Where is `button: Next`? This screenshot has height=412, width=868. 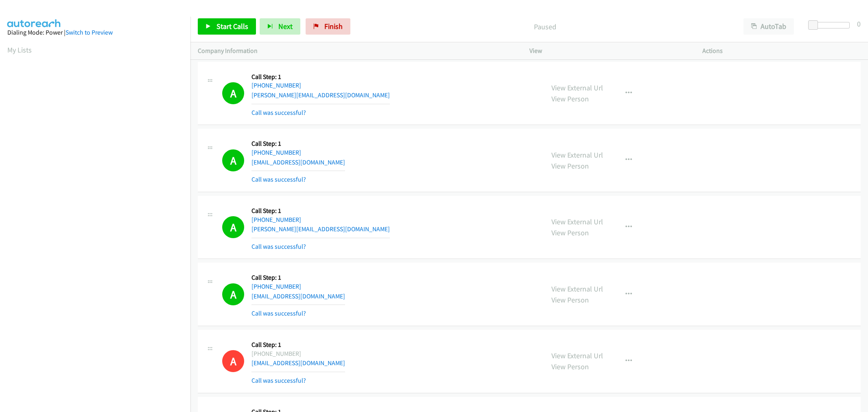
button: Next is located at coordinates (280, 27).